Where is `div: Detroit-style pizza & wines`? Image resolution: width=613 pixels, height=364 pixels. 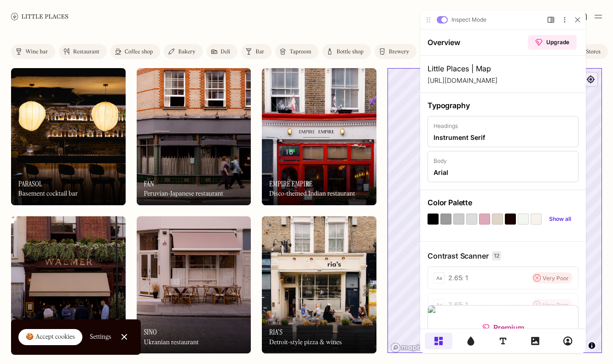
div: Detroit-style pizza & wines is located at coordinates (306, 342).